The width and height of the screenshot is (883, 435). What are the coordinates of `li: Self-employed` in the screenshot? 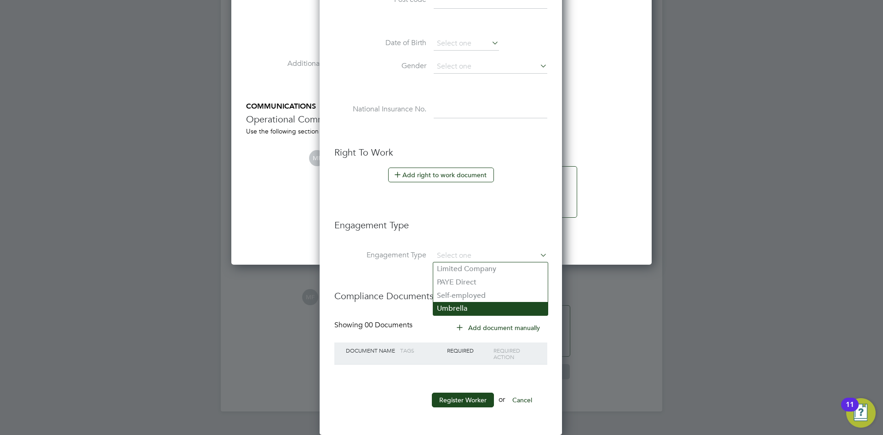 It's located at (490, 295).